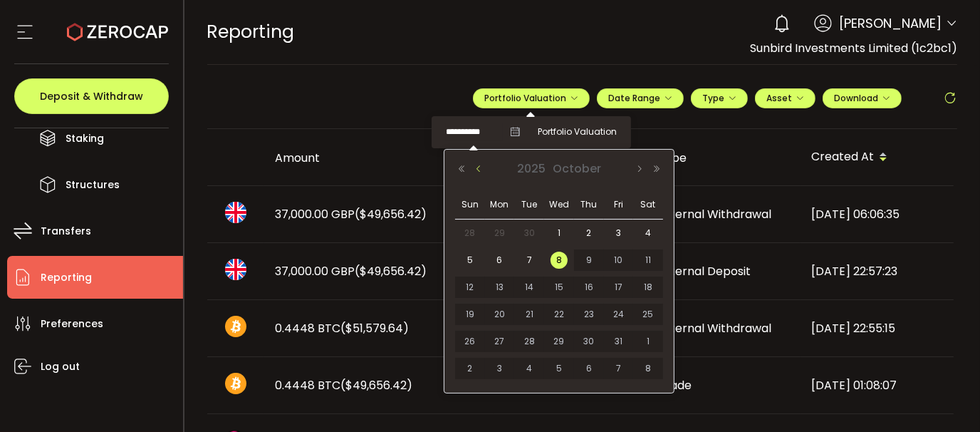 The image size is (980, 432). Describe the element at coordinates (619, 341) in the screenshot. I see `span: 31` at that location.